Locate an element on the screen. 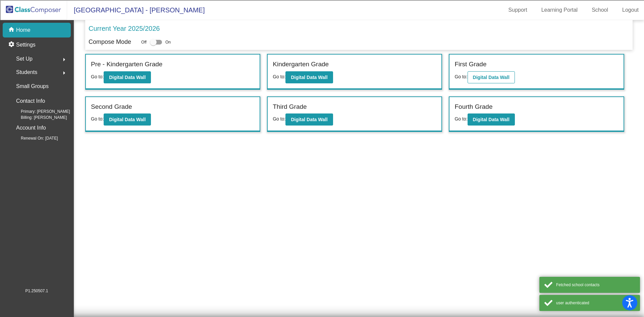  div: Rename is located at coordinates (322, 42).